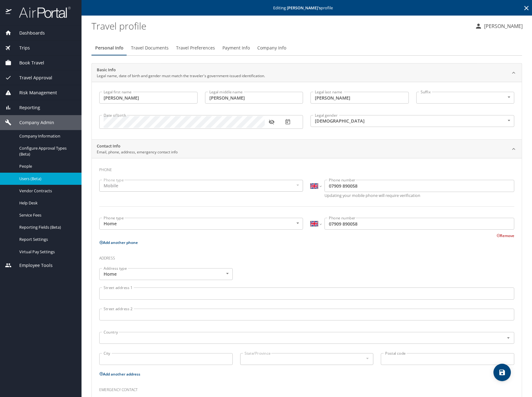 The height and width of the screenshot is (397, 532). What do you see at coordinates (47, 136) in the screenshot?
I see `span: Company Information` at bounding box center [47, 136].